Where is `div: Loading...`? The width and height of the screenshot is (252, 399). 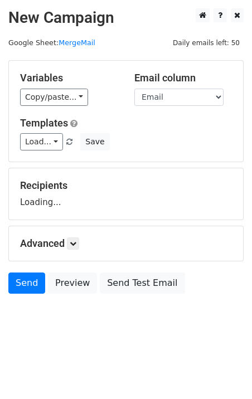
div: Loading... is located at coordinates (126, 194).